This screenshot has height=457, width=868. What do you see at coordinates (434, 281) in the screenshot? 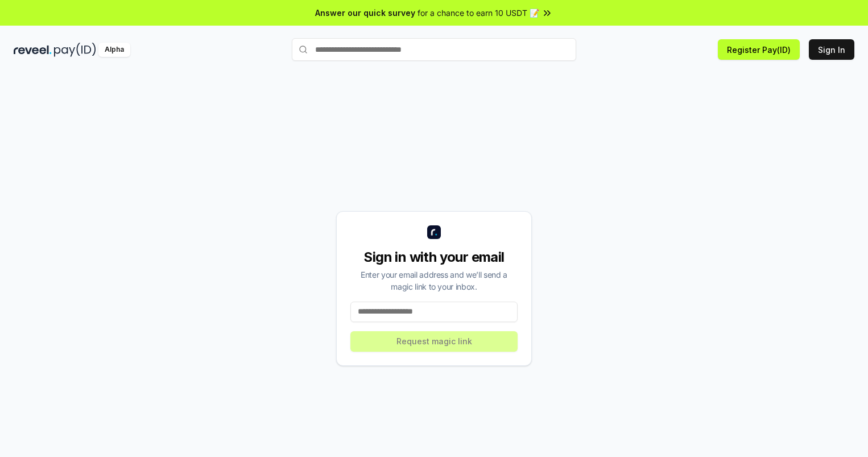
I see `div: Enter your email address and we’ll send a magic link to your inbox.` at bounding box center [434, 281].